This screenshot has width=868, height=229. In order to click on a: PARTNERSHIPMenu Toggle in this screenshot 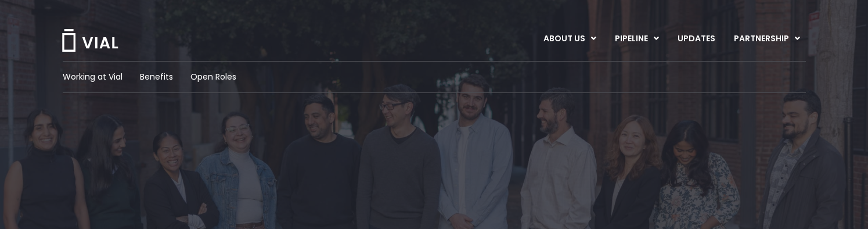, I will do `click(767, 39)`.